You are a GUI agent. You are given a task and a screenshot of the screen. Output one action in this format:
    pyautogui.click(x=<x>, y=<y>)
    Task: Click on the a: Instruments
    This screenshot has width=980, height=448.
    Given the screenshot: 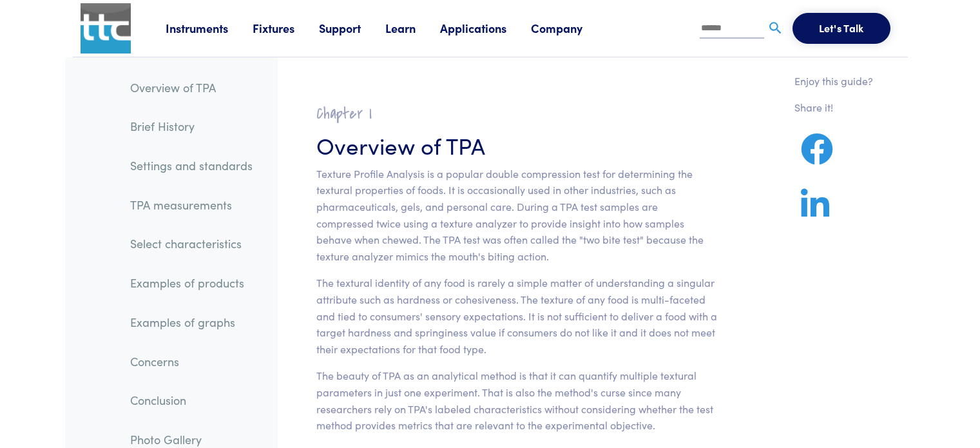 What is the action you would take?
    pyautogui.click(x=208, y=28)
    